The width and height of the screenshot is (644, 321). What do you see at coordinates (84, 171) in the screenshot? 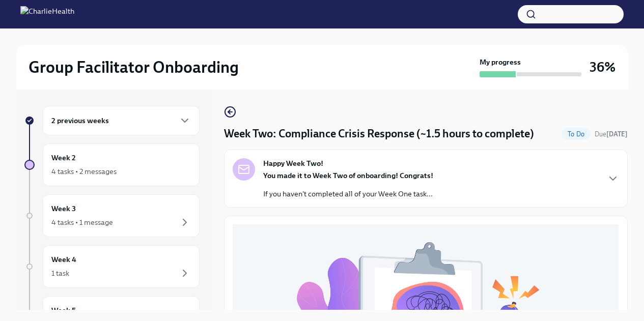
I see `div: 4 tasks • 2 messages` at bounding box center [84, 171].